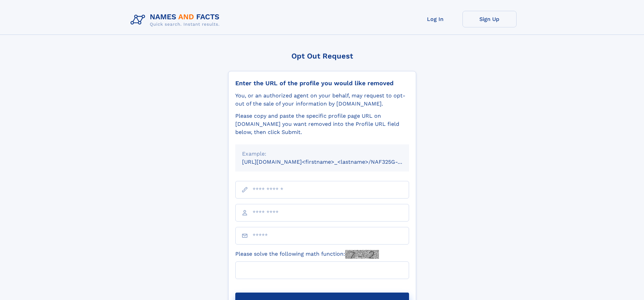  Describe the element at coordinates (323, 83) in the screenshot. I see `div: Enter the URL of the profile you would like removed` at that location.